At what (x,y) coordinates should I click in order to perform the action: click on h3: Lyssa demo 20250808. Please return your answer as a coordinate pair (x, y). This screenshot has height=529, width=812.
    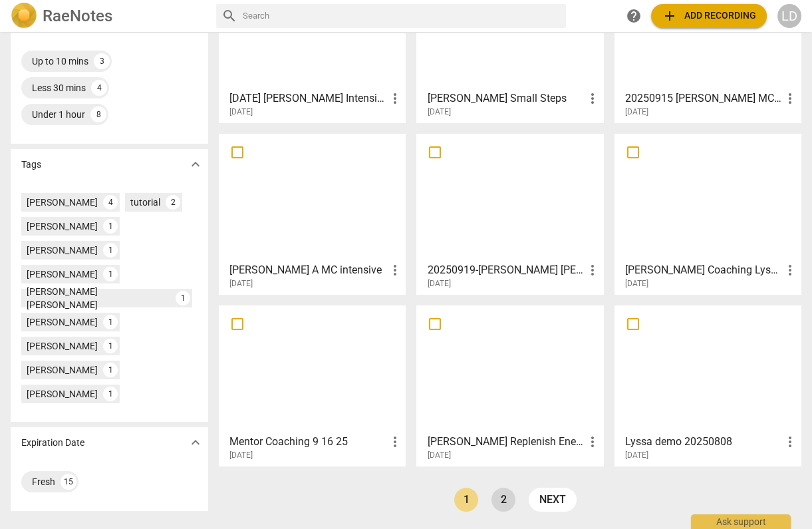
    Looking at the image, I should click on (703, 442).